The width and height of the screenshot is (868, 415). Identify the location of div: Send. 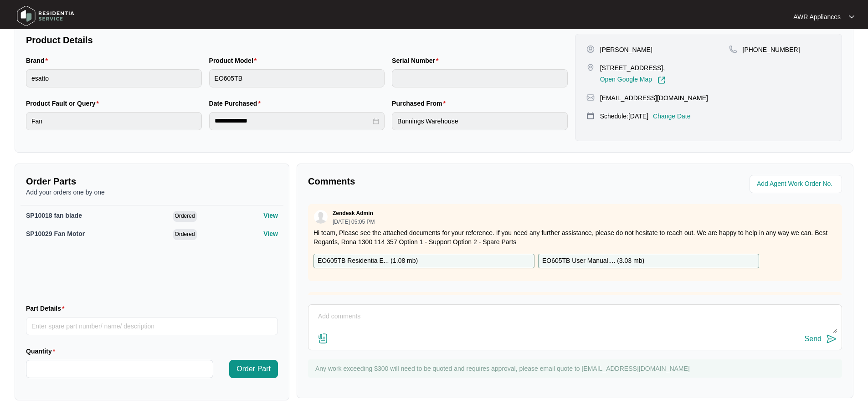
(813, 339).